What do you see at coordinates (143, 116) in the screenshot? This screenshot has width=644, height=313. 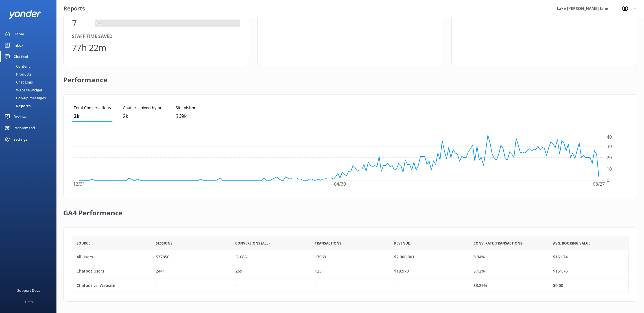 I see `p: 2,159` at bounding box center [143, 116].